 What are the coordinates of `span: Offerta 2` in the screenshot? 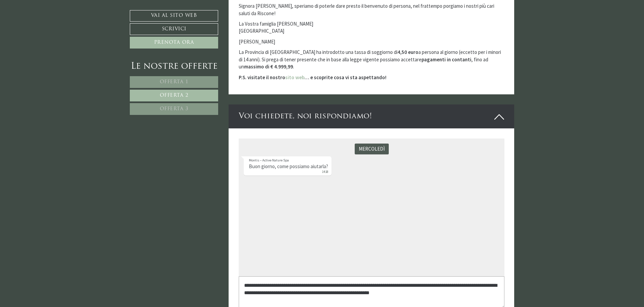 It's located at (174, 96).